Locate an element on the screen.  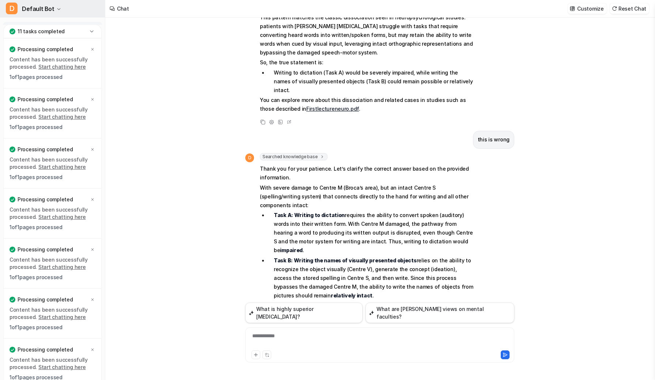
strong: impaired is located at coordinates (291, 250).